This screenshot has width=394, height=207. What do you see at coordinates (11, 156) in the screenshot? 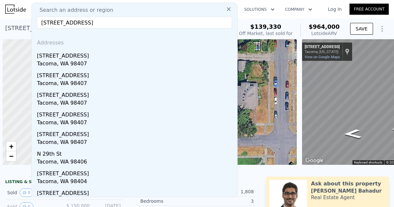
I see `a: Zoom out` at bounding box center [11, 156].